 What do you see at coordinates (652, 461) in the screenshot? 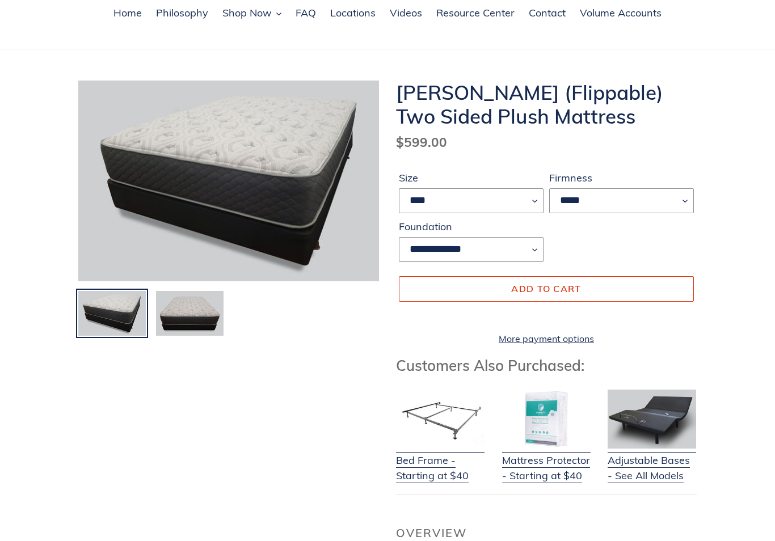
I see `a: Adjustable Bases - See All Models` at bounding box center [652, 461].